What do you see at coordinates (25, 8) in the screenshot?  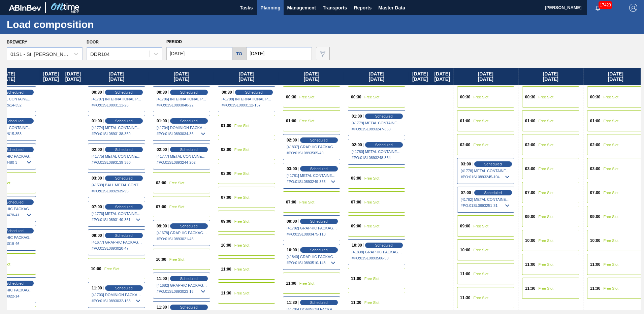 I see `img: TNhmsLtSVTkK8tSr43FrP2fwEKptu5GPRR3wAAAABJRU5ErkJggg==` at bounding box center [25, 8].